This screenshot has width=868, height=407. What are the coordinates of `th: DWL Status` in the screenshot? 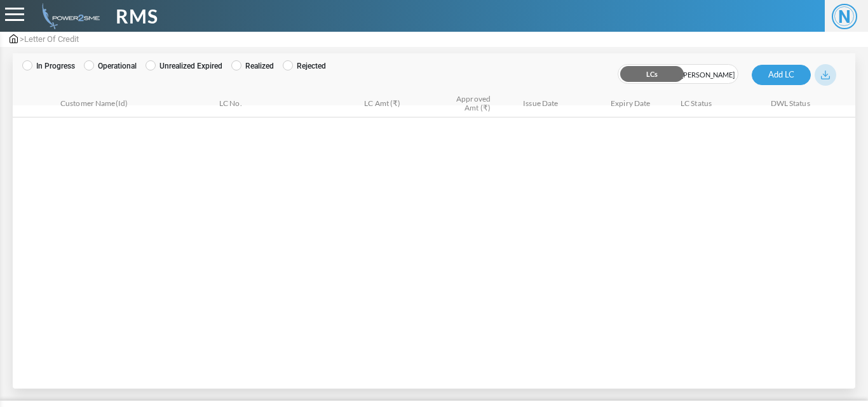 It's located at (811, 103).